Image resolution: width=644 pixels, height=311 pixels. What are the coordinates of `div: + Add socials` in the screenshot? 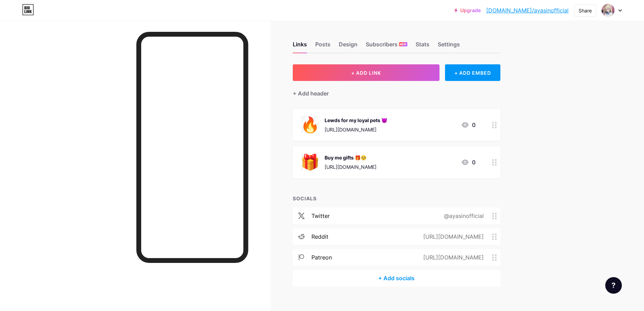 It's located at (396, 278).